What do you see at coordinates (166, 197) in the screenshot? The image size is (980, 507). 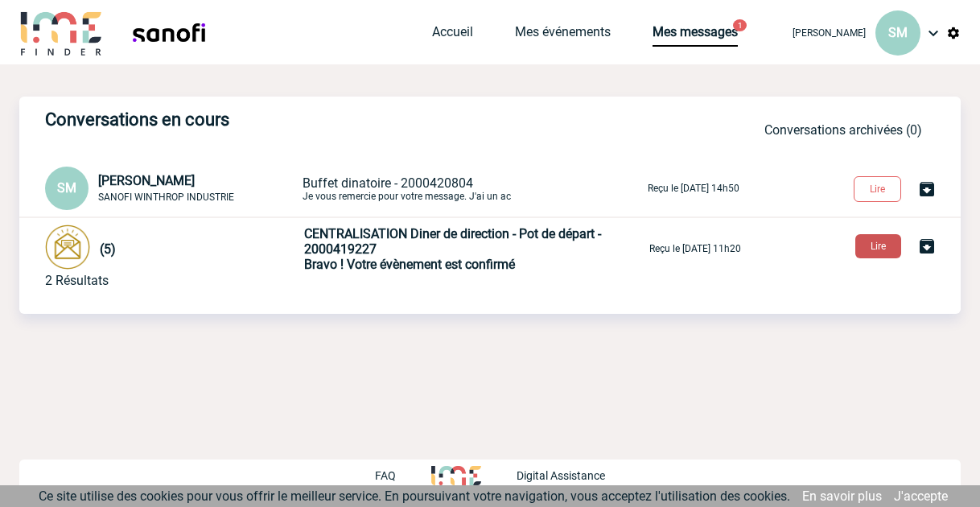 I see `span: SANOFI WINTHROP INDUSTRIE` at bounding box center [166, 197].